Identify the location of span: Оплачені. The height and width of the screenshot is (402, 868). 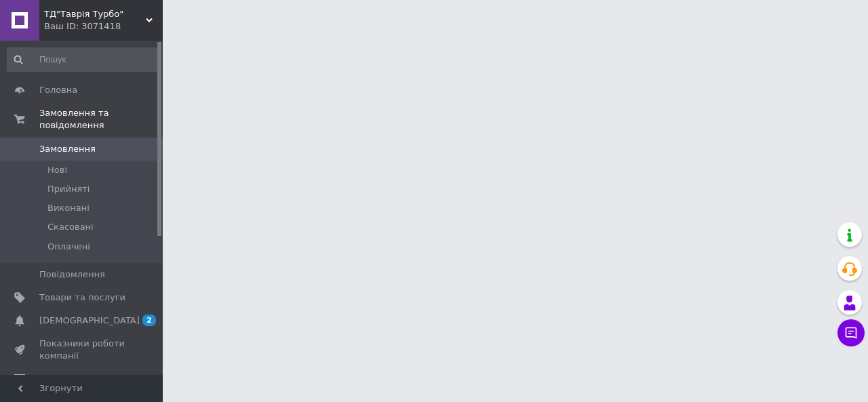
(68, 246).